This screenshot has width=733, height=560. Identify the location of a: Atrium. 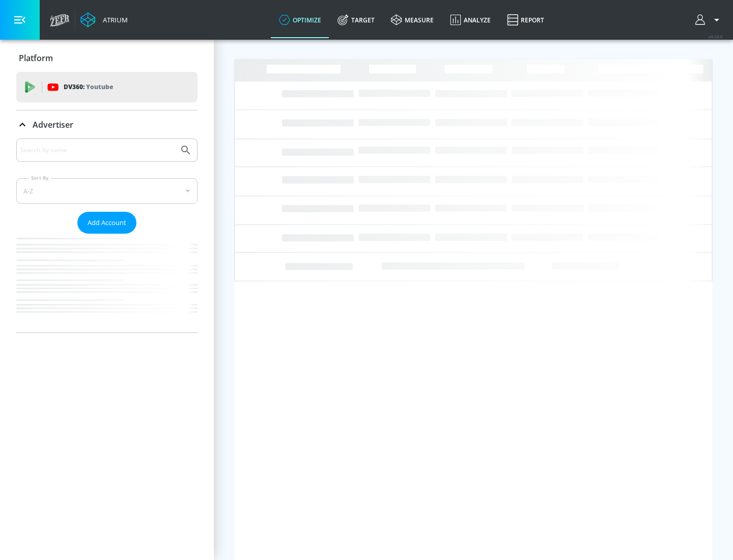
(104, 20).